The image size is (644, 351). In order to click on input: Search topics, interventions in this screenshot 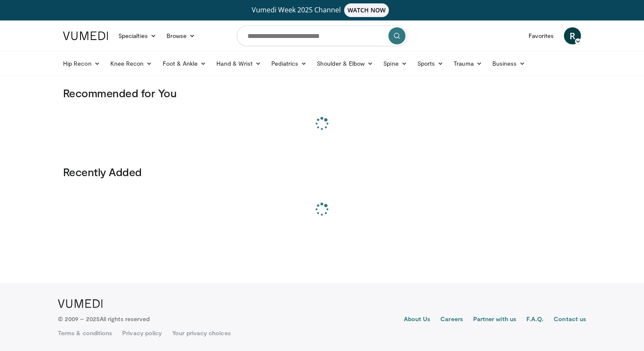, I will do `click(322, 36)`.